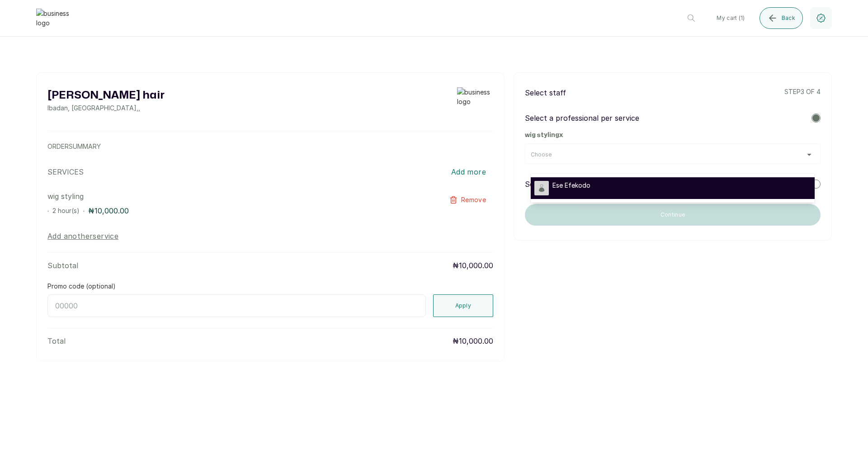 The width and height of the screenshot is (868, 464). Describe the element at coordinates (673, 188) in the screenshot. I see `ul: Choose` at that location.